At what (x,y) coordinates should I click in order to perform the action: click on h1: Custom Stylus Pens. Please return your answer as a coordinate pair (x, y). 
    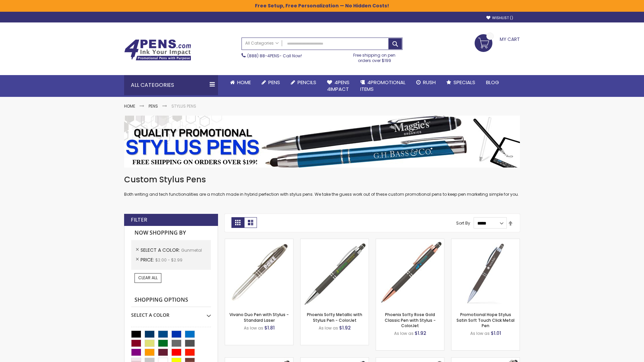
    Looking at the image, I should click on (322, 179).